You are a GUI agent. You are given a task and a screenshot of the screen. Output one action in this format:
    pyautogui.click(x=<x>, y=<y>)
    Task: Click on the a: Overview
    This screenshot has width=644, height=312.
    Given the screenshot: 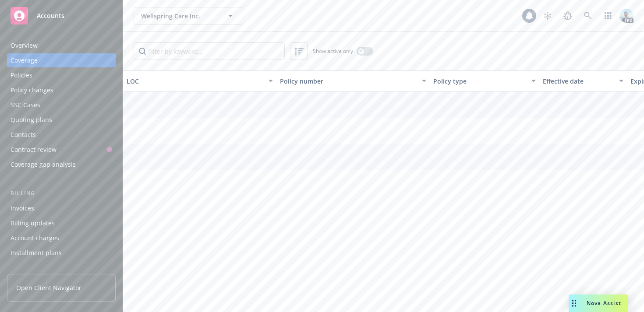 What is the action you would take?
    pyautogui.click(x=61, y=46)
    